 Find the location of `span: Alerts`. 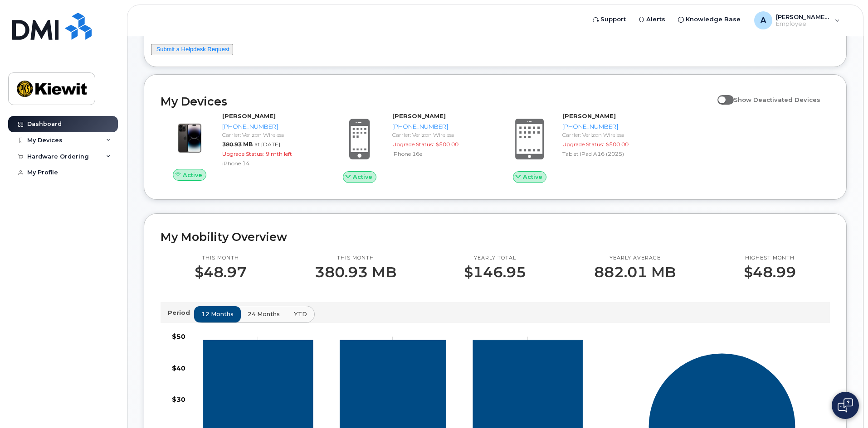

span: Alerts is located at coordinates (656, 19).